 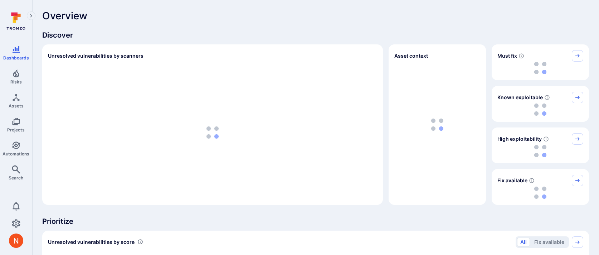 What do you see at coordinates (532, 180) in the screenshot?
I see `svg: Vulnerabilities with fix available` at bounding box center [532, 180].